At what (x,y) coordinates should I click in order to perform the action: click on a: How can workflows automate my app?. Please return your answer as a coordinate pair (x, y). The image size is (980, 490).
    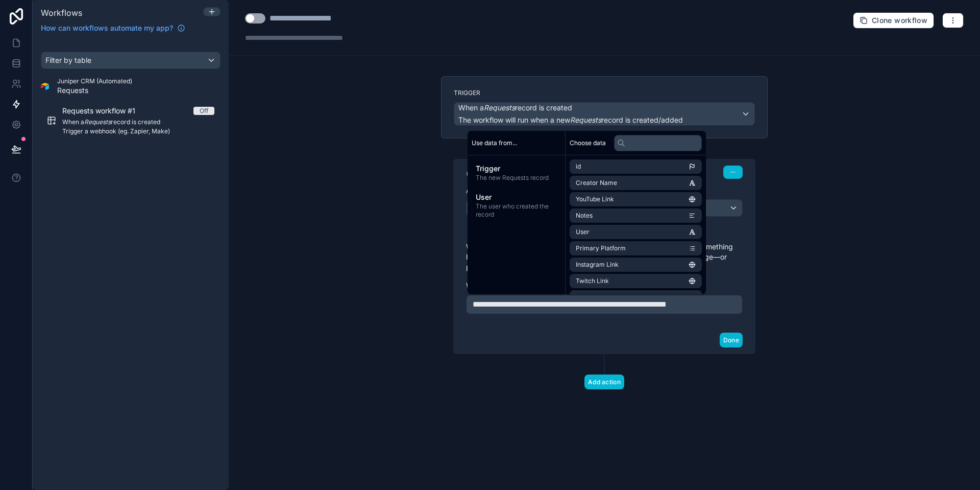
    Looking at the image, I should click on (112, 28).